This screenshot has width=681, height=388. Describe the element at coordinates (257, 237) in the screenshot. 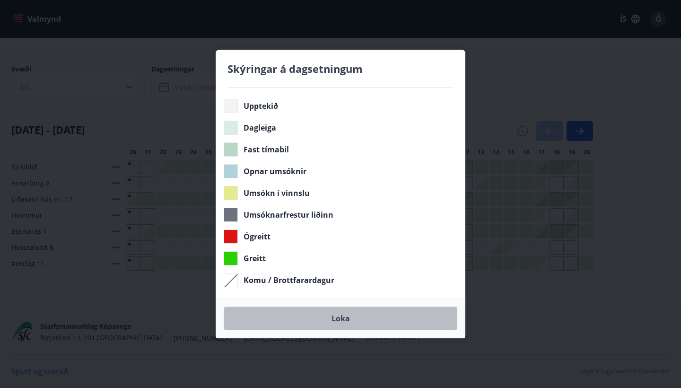

I see `span: Ógreitt` at that location.